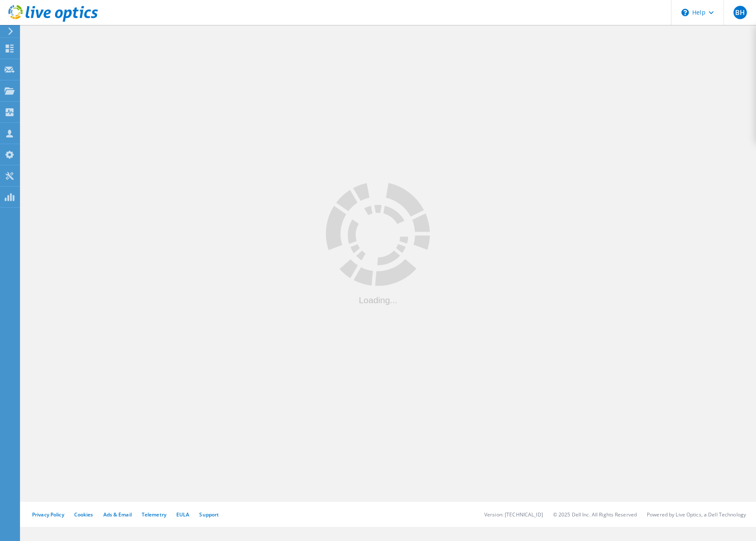 The image size is (756, 541). What do you see at coordinates (696, 514) in the screenshot?
I see `li: Powered by Live Optics, a Dell Technology` at bounding box center [696, 514].